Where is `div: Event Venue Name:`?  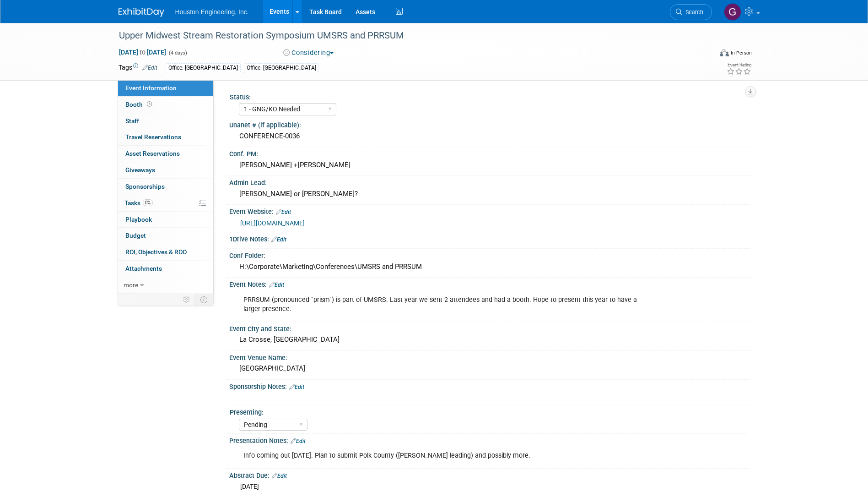
div: Event Venue Name: is located at coordinates (490, 356).